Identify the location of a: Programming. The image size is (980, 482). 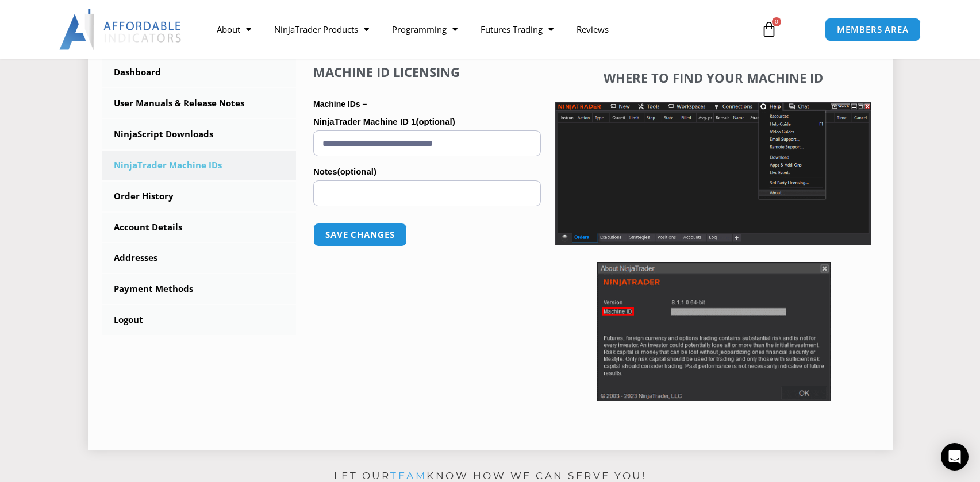
(425, 30).